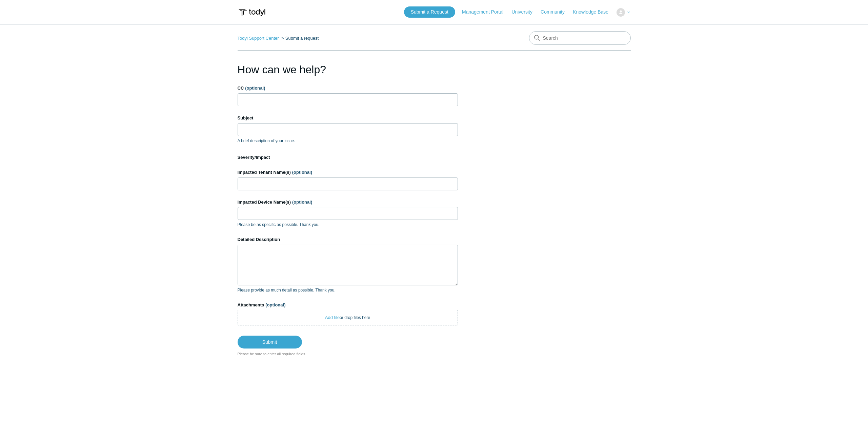 Image resolution: width=868 pixels, height=433 pixels. Describe the element at coordinates (348, 290) in the screenshot. I see `p: Please provide as much detail as possible. Thank you.` at that location.